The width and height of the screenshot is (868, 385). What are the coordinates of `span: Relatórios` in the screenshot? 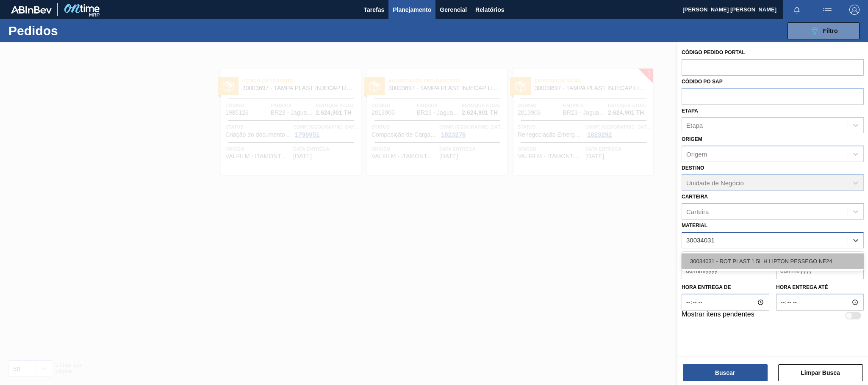 It's located at (490, 9).